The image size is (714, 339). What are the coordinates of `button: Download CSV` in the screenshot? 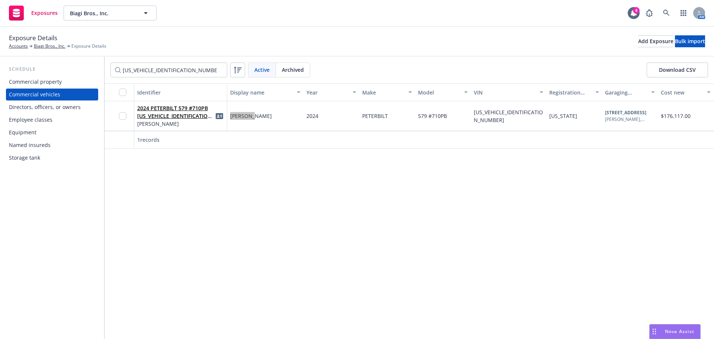 It's located at (677, 70).